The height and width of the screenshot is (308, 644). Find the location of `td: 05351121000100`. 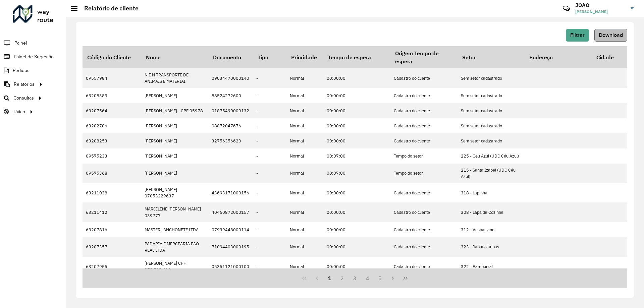

td: 05351121000100 is located at coordinates (231, 266).